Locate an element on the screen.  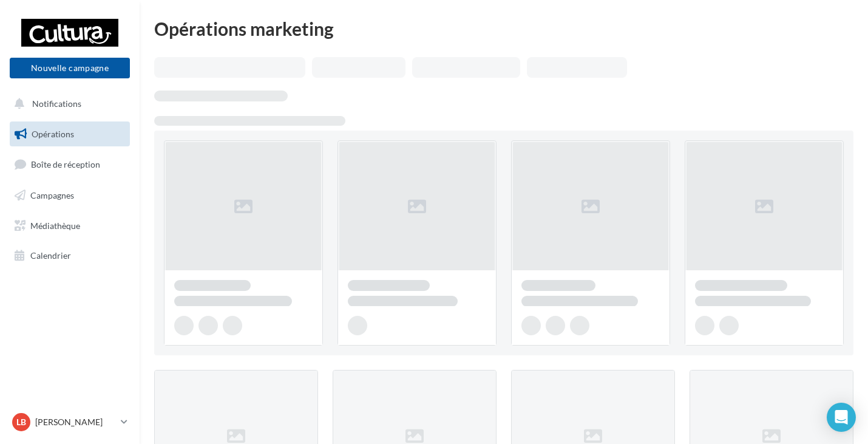
span: LB is located at coordinates (21, 422).